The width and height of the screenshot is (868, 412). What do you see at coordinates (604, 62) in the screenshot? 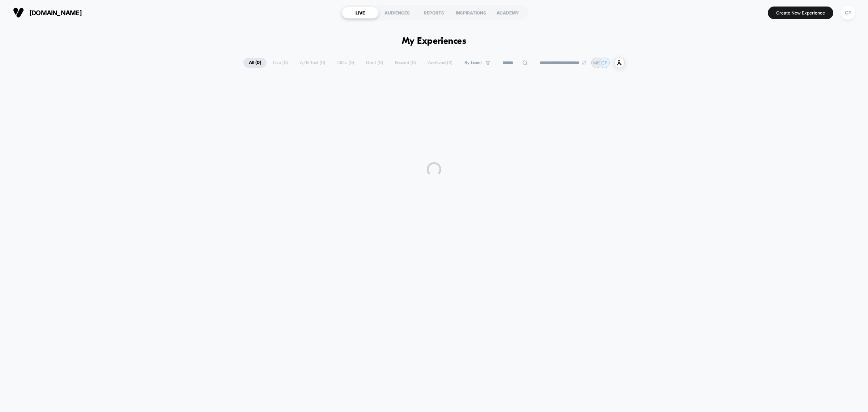
I see `p: CP` at bounding box center [604, 62].